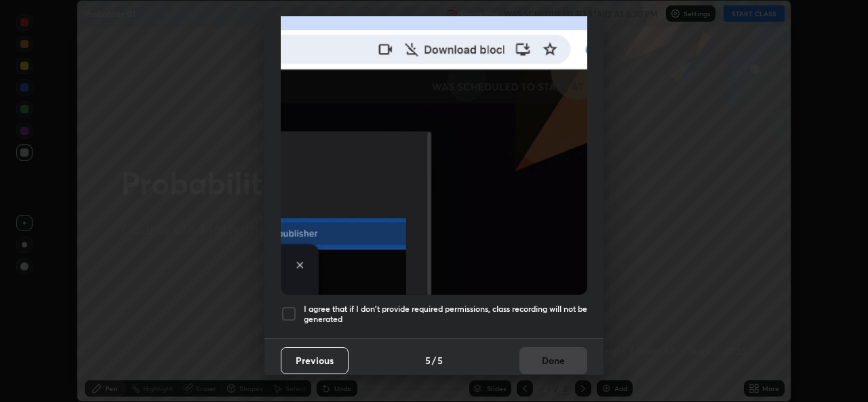 The image size is (868, 402). I want to click on button: Previous, so click(315, 361).